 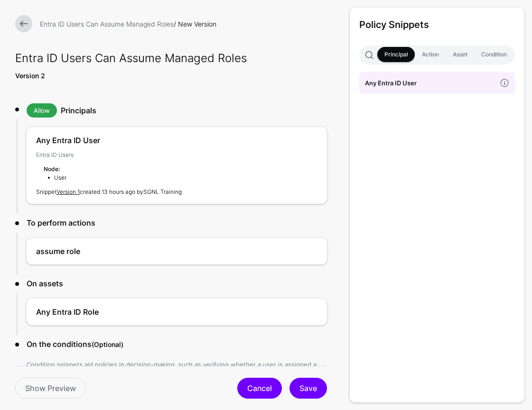 I want to click on a: Entra ID Users Can Assume Managed Roles, so click(x=107, y=23).